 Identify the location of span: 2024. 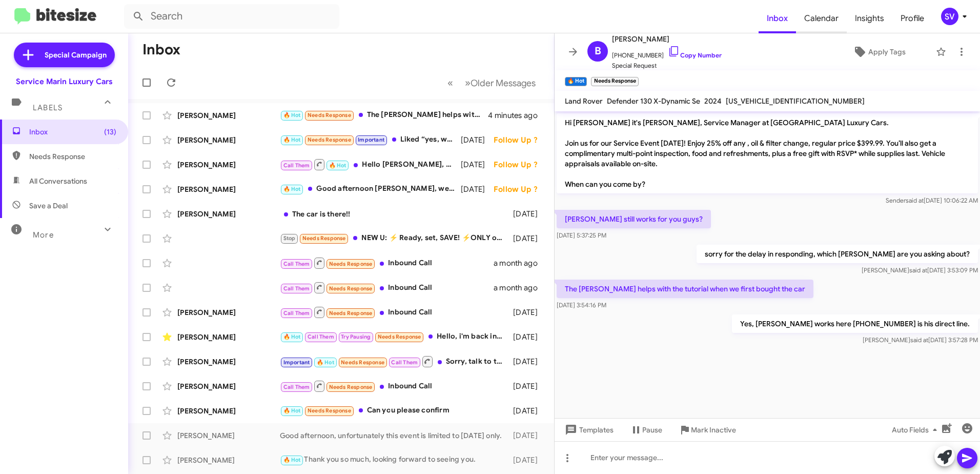
(712, 101).